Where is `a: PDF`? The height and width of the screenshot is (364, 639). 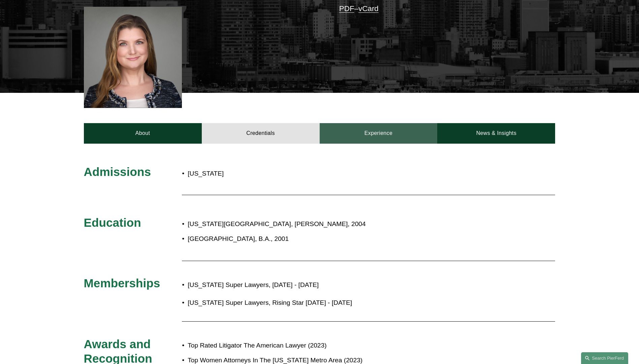
a: PDF is located at coordinates (347, 9).